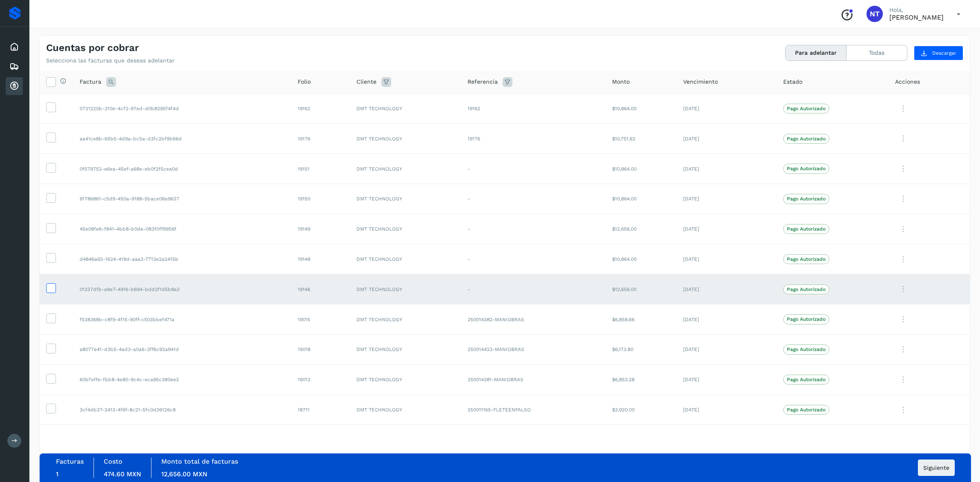  What do you see at coordinates (641, 350) in the screenshot?
I see `td: $6,173.80` at bounding box center [641, 350].